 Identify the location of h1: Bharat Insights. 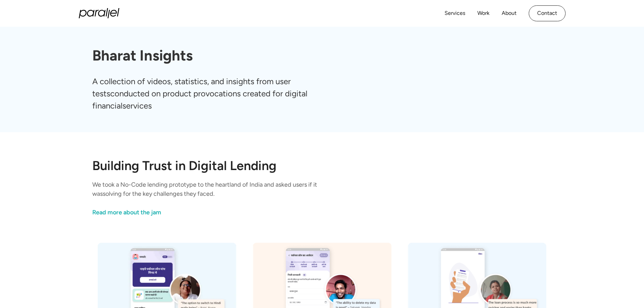
(322, 56).